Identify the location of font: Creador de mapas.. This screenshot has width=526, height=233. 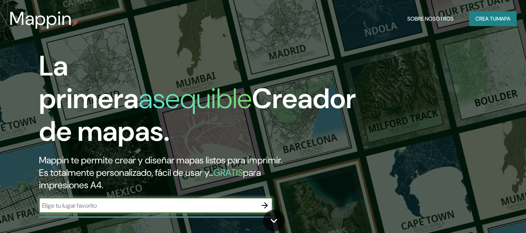
(197, 115).